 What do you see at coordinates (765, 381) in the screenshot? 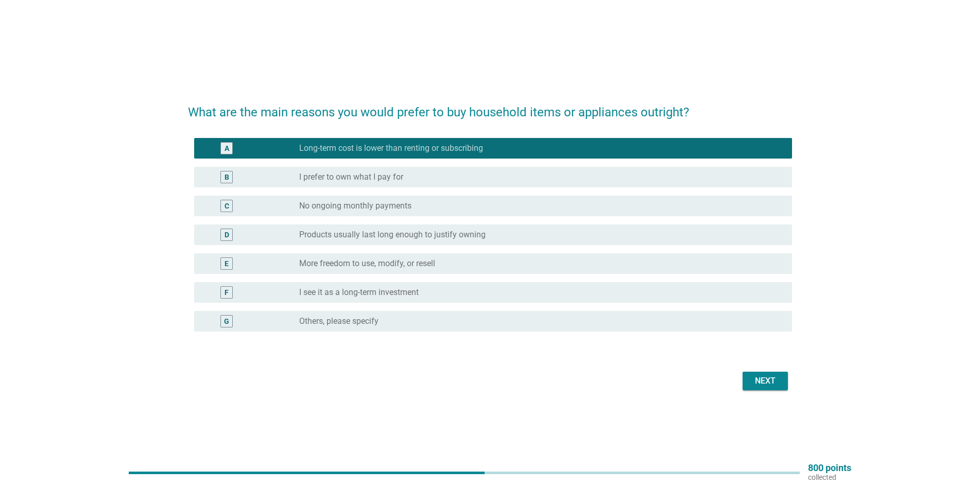
I see `div: Next` at bounding box center [765, 381].